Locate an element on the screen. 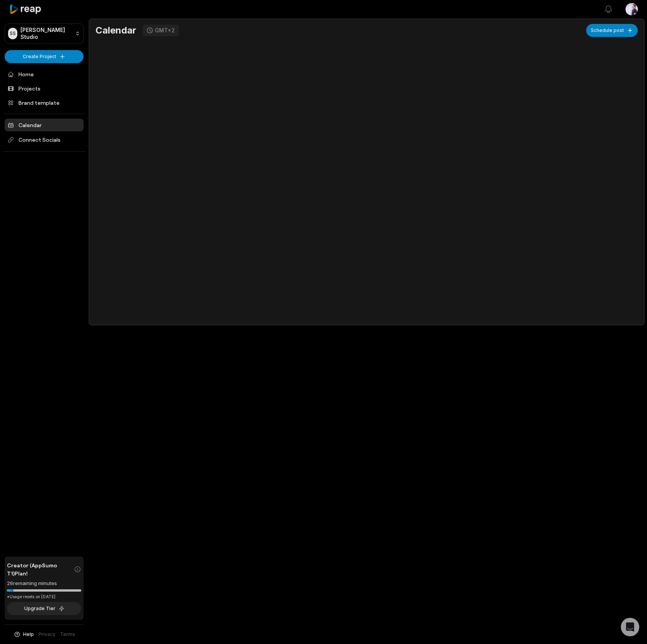 The height and width of the screenshot is (644, 647). span: Help is located at coordinates (28, 635).